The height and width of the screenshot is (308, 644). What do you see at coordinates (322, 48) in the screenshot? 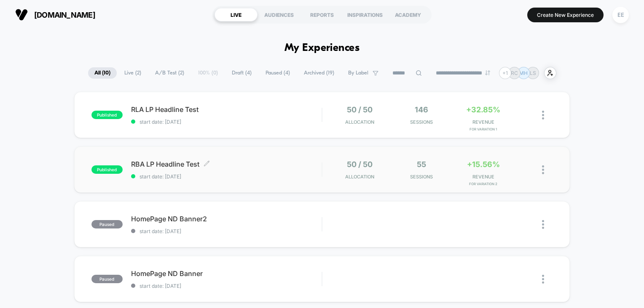
I see `h1: My Experiences` at bounding box center [322, 48].